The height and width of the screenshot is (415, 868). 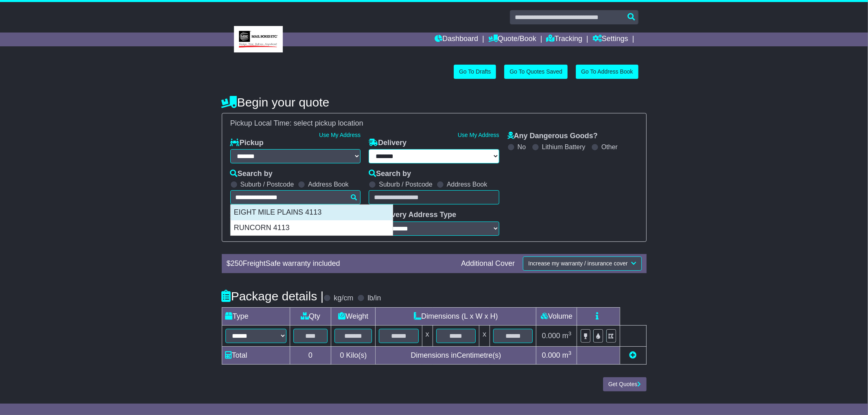 What do you see at coordinates (564, 147) in the screenshot?
I see `label: Lithium Battery` at bounding box center [564, 147].